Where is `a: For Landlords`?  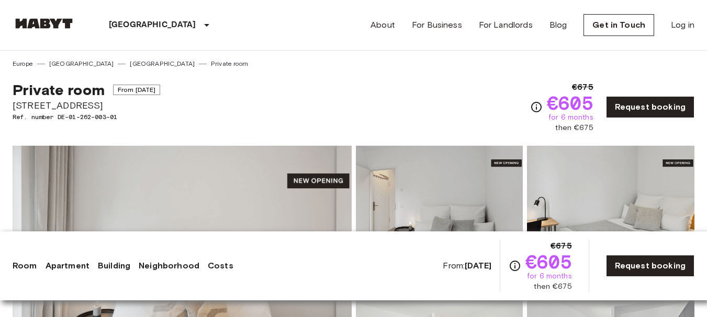 a: For Landlords is located at coordinates (505, 25).